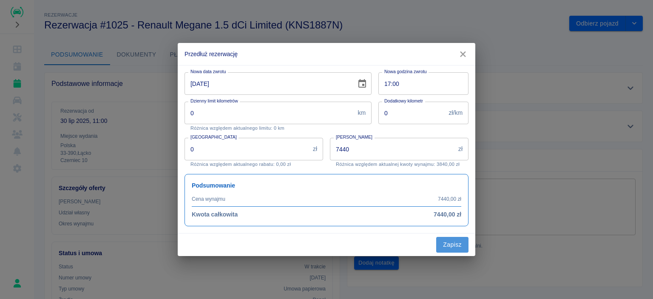 The image size is (653, 299). Describe the element at coordinates (254, 164) in the screenshot. I see `p: Różnica względem aktualnego rabatu: 0,00 zł` at that location.